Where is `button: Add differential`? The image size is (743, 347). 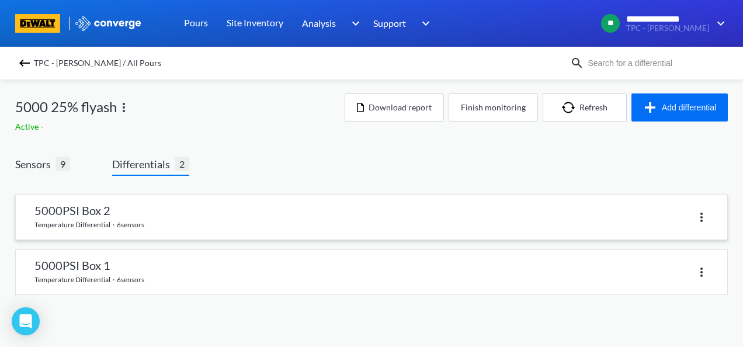
button: Add differential is located at coordinates (679, 107).